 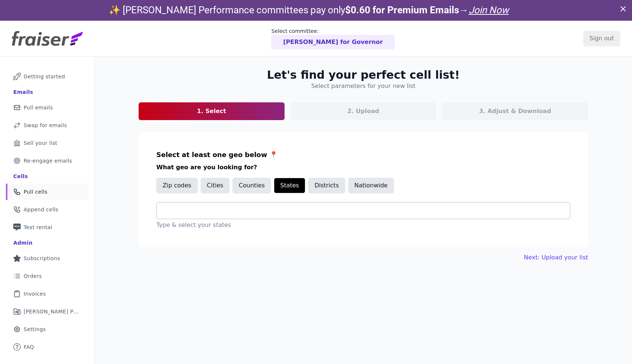 I want to click on span: Orders, so click(x=33, y=276).